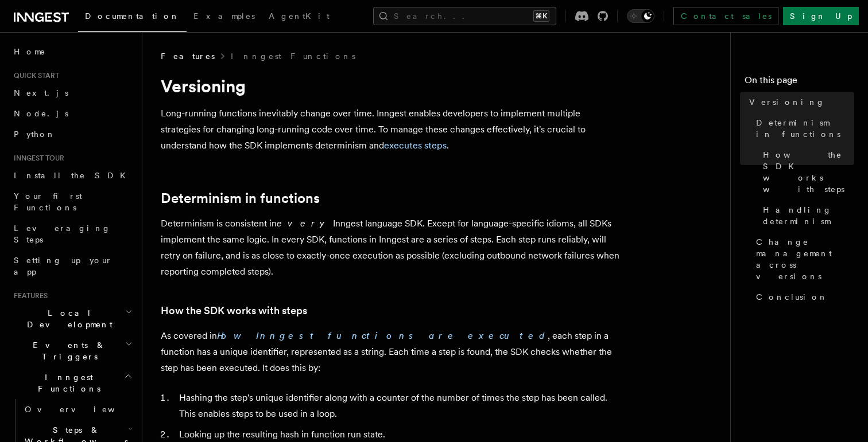  I want to click on a: Setting up your app, so click(71, 266).